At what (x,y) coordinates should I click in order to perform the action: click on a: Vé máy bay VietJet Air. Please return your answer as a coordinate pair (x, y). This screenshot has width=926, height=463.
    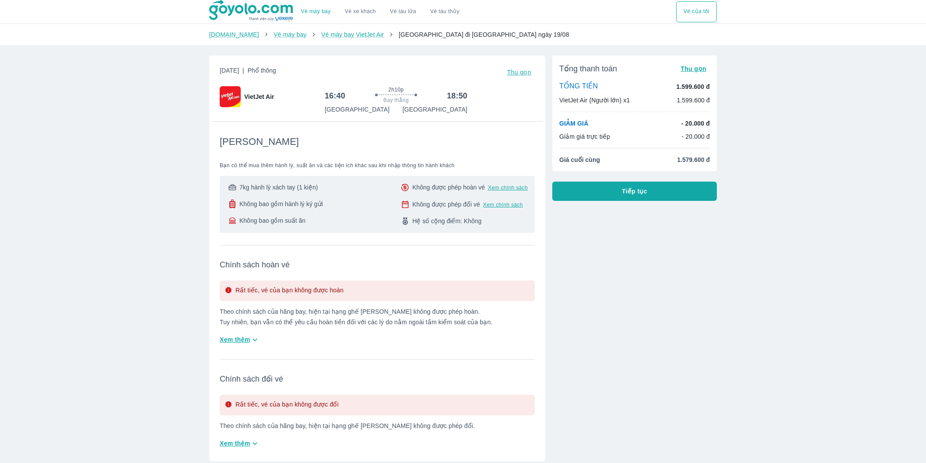
    Looking at the image, I should click on (352, 35).